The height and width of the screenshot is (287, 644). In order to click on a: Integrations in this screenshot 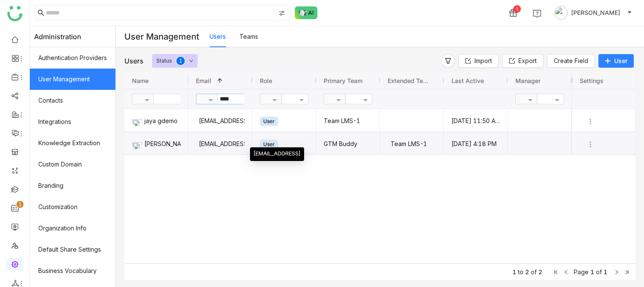, I will do `click(72, 122)`.